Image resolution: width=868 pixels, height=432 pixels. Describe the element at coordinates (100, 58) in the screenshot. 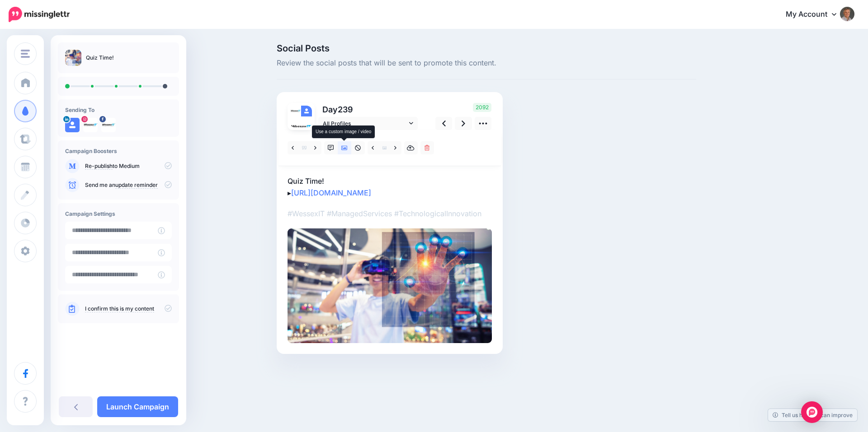

I see `p: Quiz Time!` at that location.